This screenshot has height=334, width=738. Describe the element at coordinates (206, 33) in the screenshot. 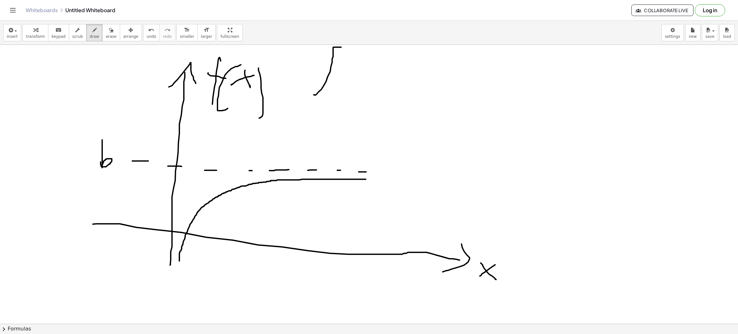

I see `button: format_sizelarger` at that location.